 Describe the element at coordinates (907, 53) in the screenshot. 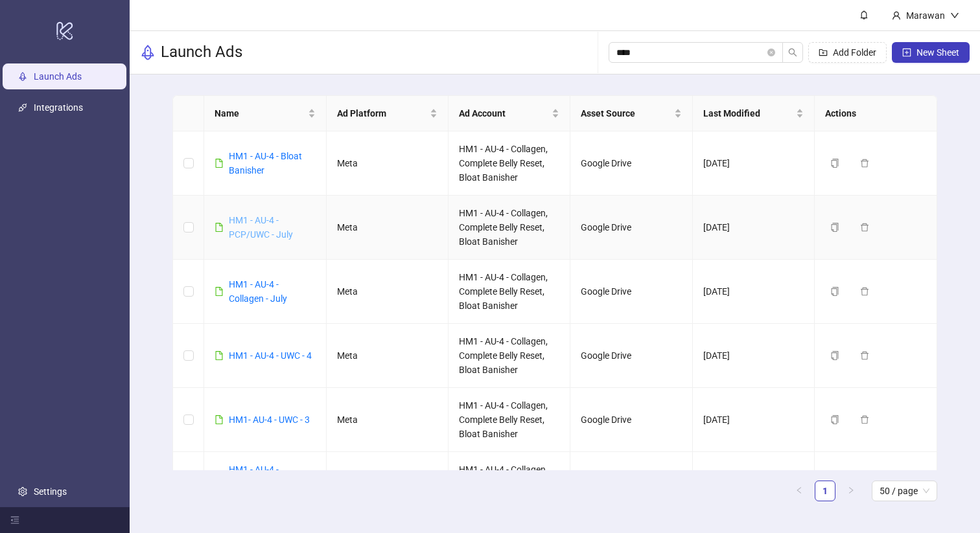

I see `span: plus-square` at that location.